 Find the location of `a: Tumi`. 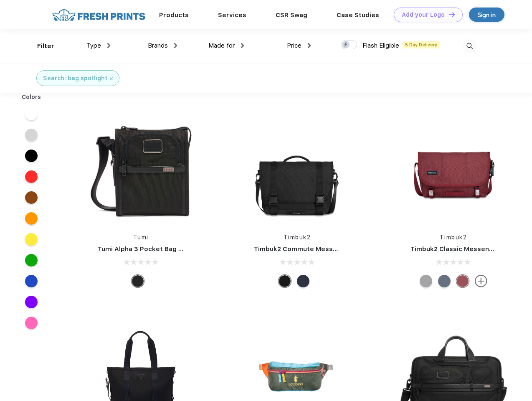

a: Tumi is located at coordinates (141, 237).